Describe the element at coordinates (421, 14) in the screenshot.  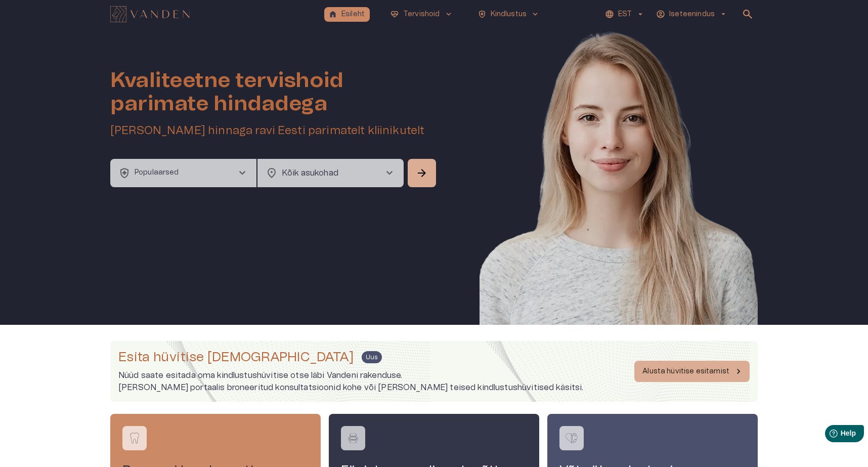
I see `p: Tervishoid` at that location.